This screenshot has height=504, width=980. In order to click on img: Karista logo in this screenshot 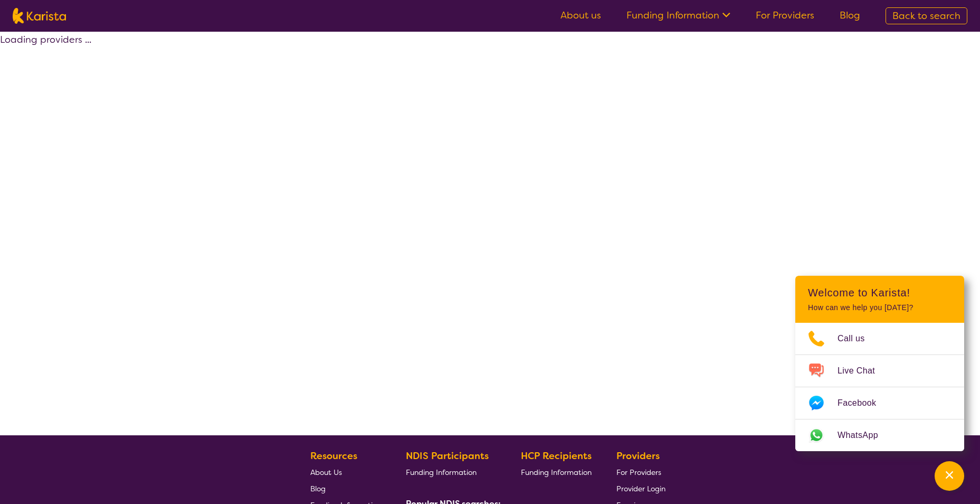, I will do `click(39, 15)`.